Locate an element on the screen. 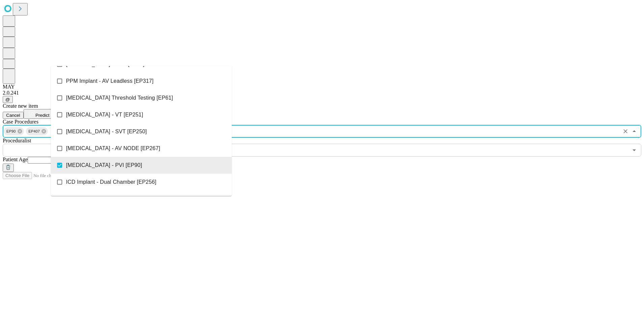 Image resolution: width=644 pixels, height=311 pixels. span: Cancel is located at coordinates (13, 115).